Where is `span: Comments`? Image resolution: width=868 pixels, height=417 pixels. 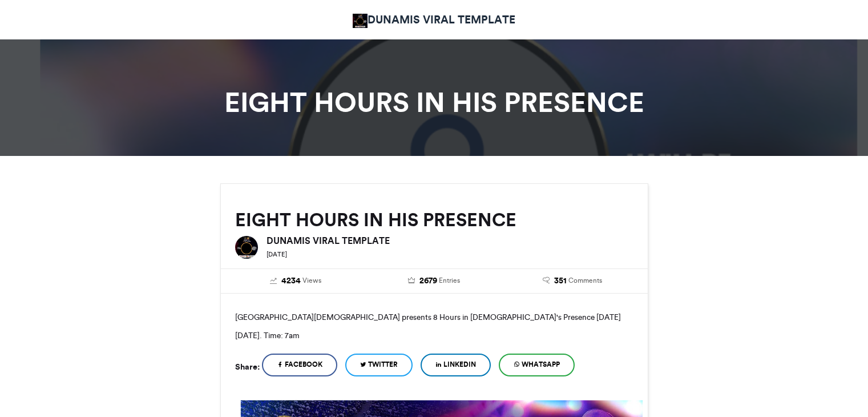
span: Comments is located at coordinates (585, 281).